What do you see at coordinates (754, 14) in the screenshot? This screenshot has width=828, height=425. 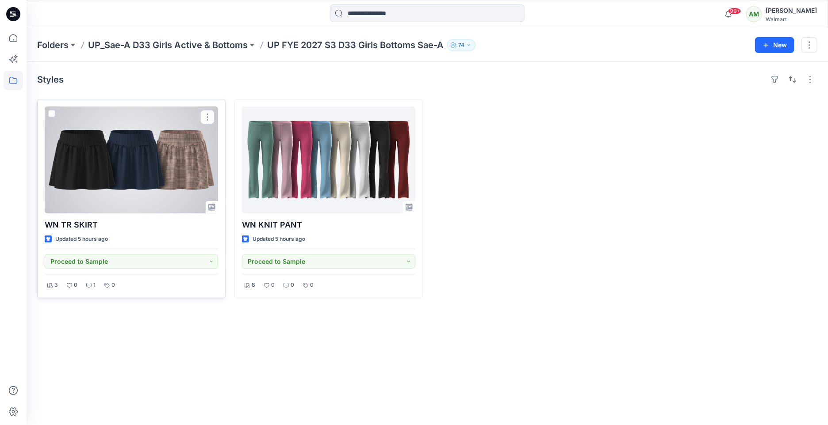 I see `div: AM` at bounding box center [754, 14].